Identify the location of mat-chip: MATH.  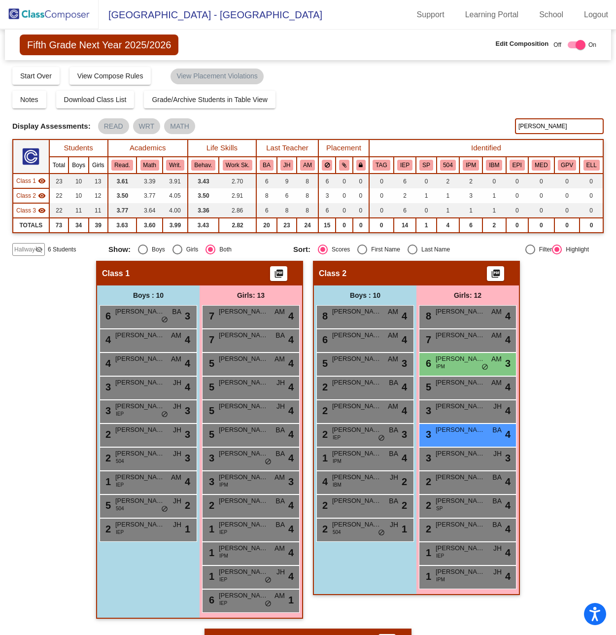
(179, 126).